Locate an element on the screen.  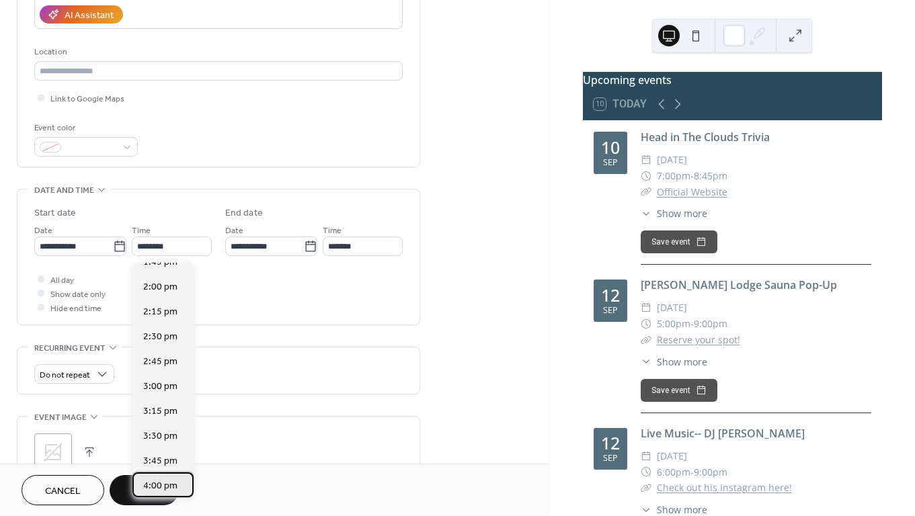
span: Link to Google Maps is located at coordinates (87, 99).